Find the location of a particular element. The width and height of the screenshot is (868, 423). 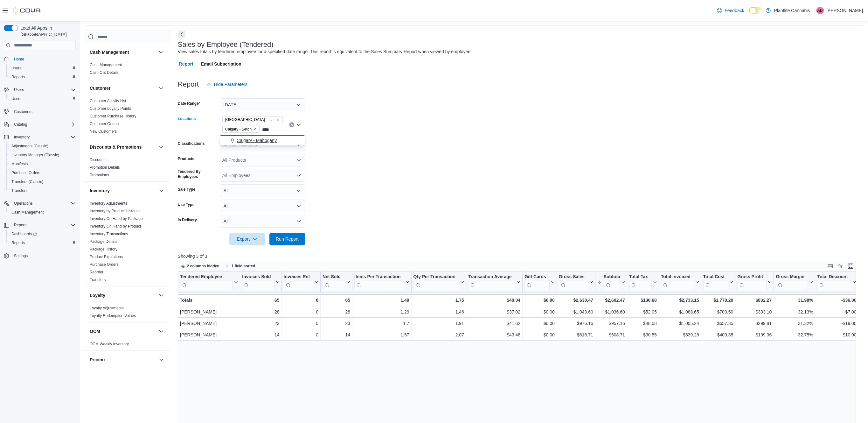

span: Hide Parameters is located at coordinates (231, 84).